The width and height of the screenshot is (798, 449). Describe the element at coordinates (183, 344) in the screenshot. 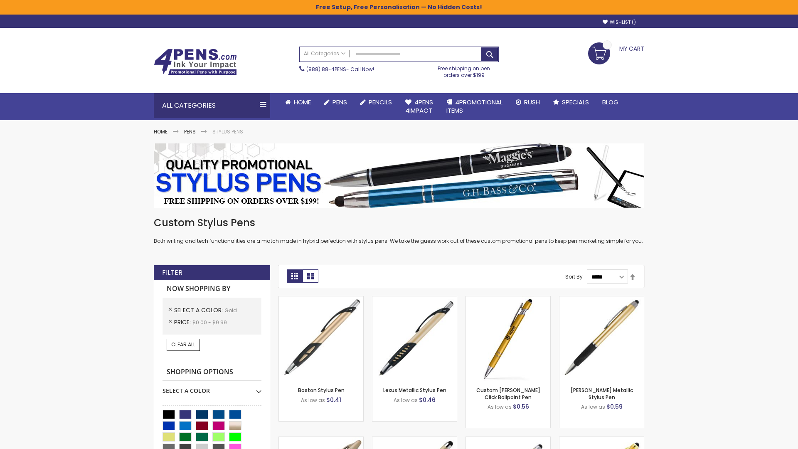

I see `a: Clear All` at that location.